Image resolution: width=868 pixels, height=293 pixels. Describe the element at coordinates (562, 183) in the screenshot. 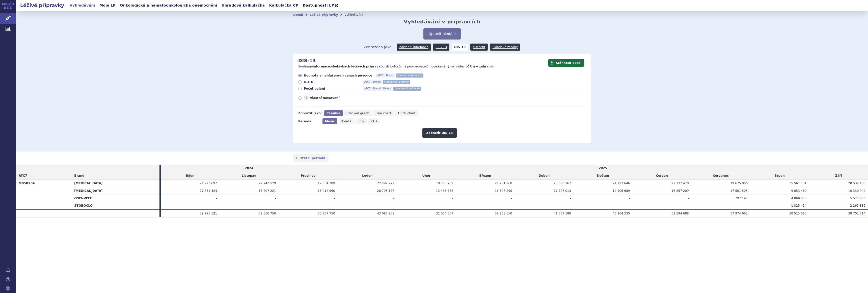

I see `span: 23 660 167` at that location.